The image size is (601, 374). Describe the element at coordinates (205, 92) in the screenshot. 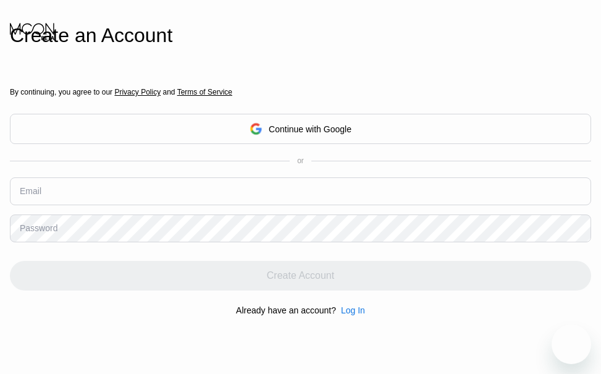

I see `span: Terms of Service` at that location.